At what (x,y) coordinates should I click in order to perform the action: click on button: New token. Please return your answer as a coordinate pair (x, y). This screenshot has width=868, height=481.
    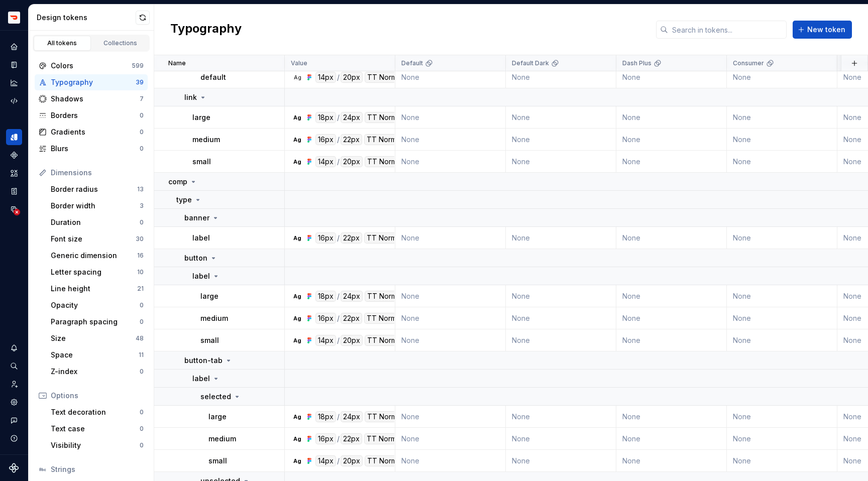
    Looking at the image, I should click on (822, 29).